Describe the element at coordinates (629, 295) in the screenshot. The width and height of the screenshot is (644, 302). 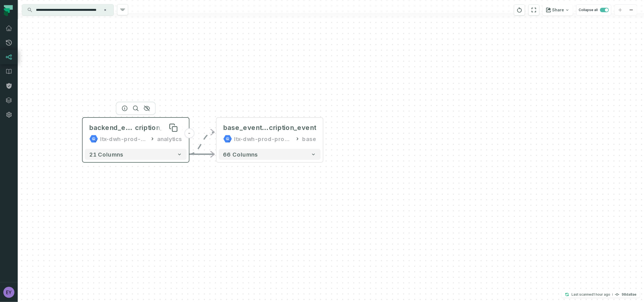
I see `h4: 98da8ae` at that location.